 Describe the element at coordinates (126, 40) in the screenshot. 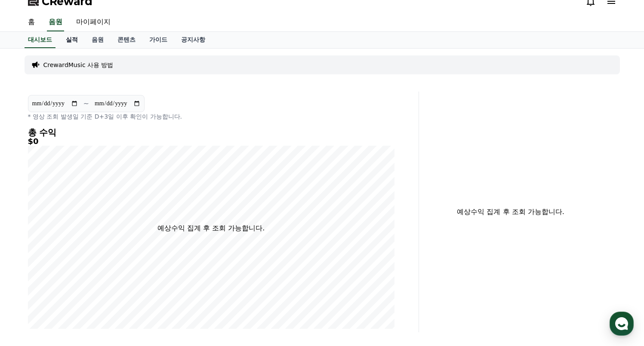

I see `a: 콘텐츠` at that location.